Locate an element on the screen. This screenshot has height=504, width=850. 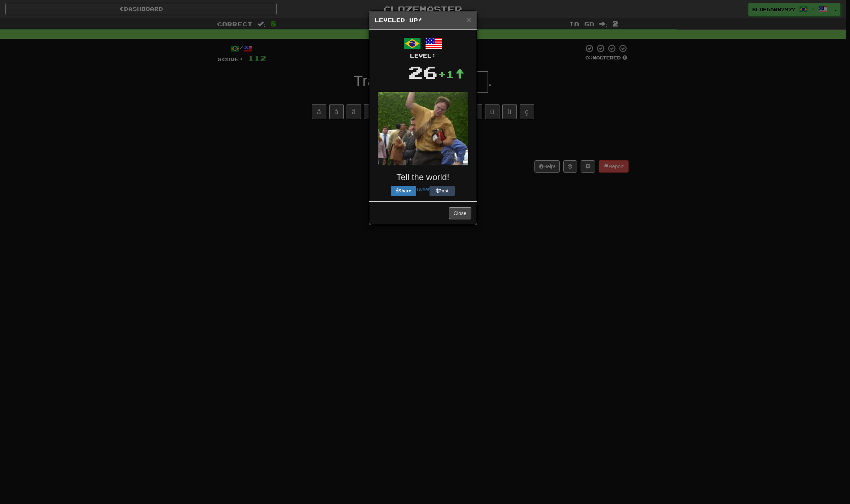
h5: Leveled Up! is located at coordinates (423, 20).